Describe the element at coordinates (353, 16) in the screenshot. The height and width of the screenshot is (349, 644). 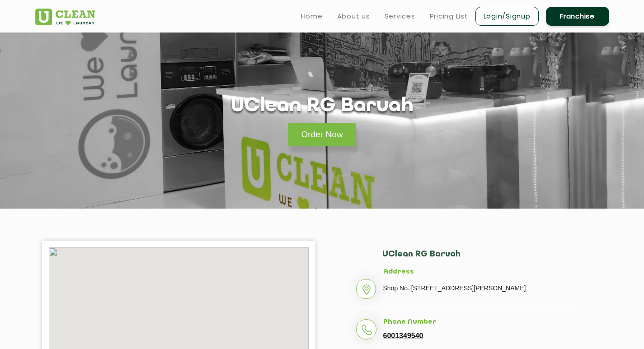
I see `a: About us` at that location.